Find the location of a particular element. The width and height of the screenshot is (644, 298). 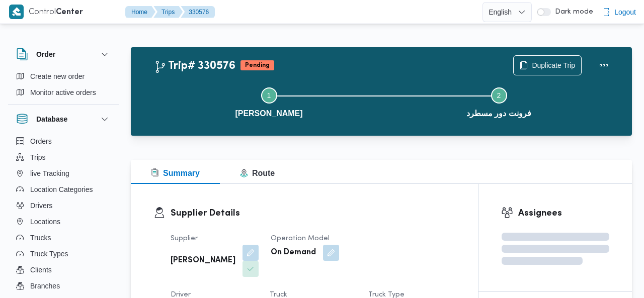

span: Drivers is located at coordinates (41, 206).